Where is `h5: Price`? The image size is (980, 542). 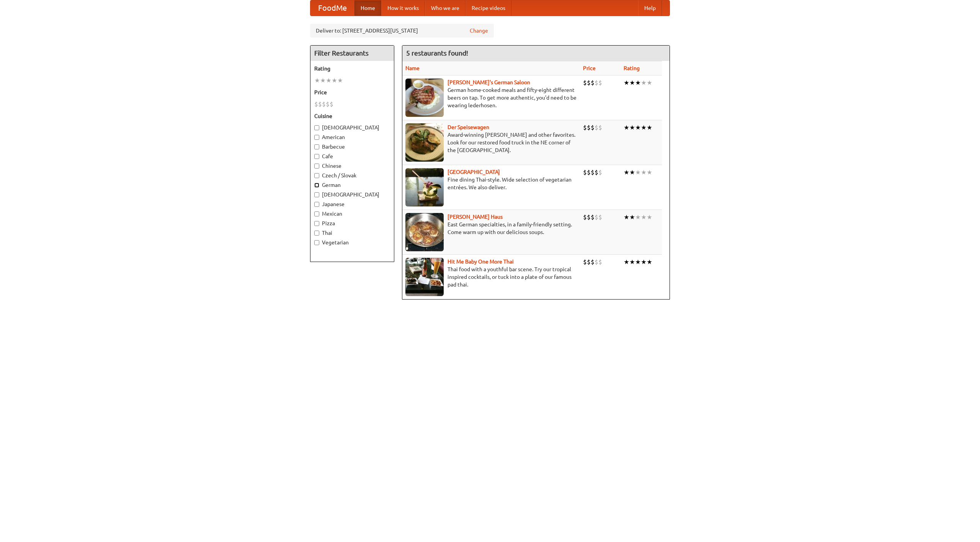 h5: Price is located at coordinates (352, 92).